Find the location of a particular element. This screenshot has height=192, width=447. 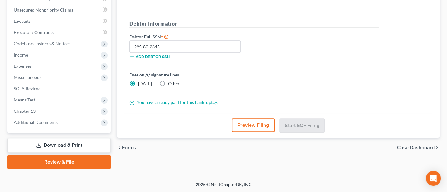

a: Download & Print is located at coordinates (59, 145).